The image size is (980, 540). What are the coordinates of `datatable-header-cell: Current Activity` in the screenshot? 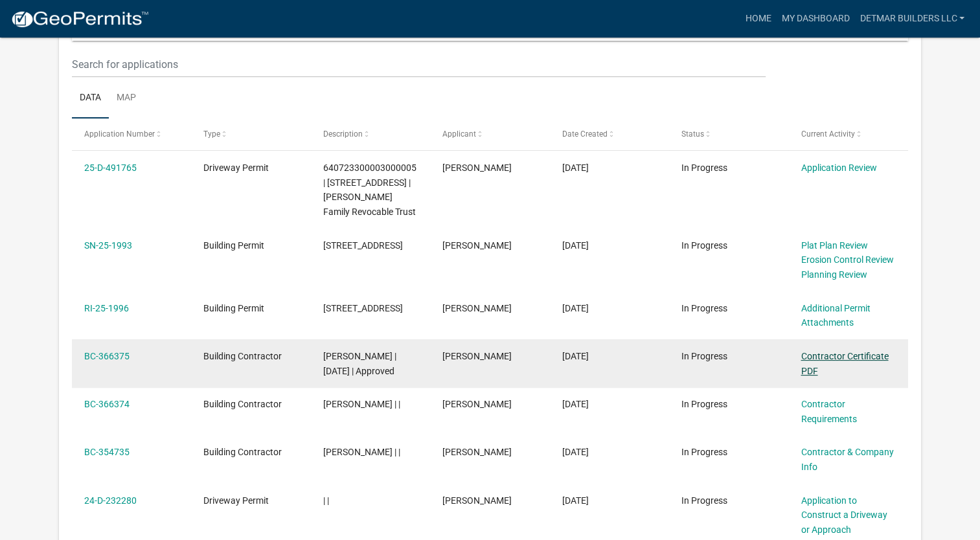 It's located at (847, 134).